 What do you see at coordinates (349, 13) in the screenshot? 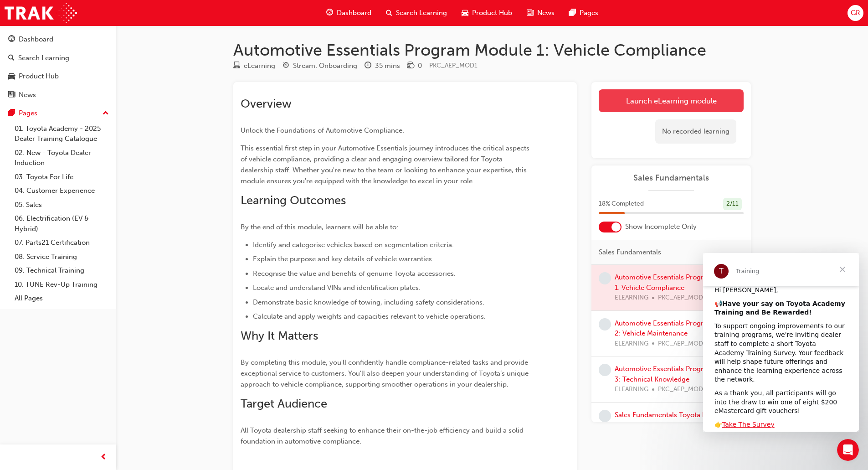
I see `a: guage-iconDashboard` at bounding box center [349, 13].